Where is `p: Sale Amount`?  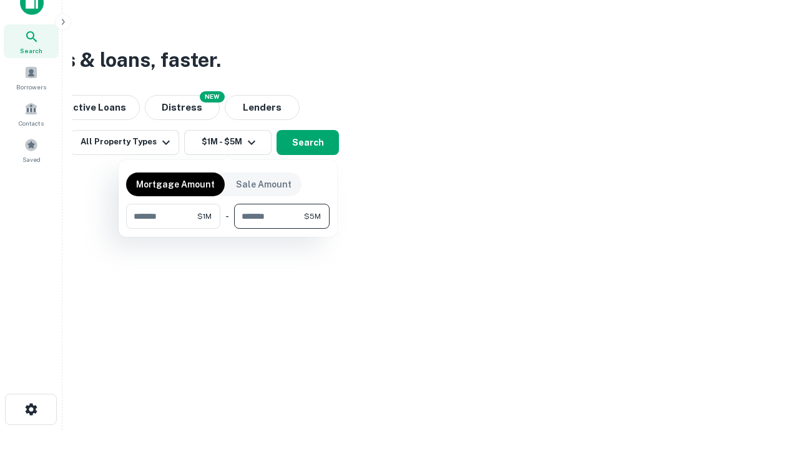 p: Sale Amount is located at coordinates (263, 184).